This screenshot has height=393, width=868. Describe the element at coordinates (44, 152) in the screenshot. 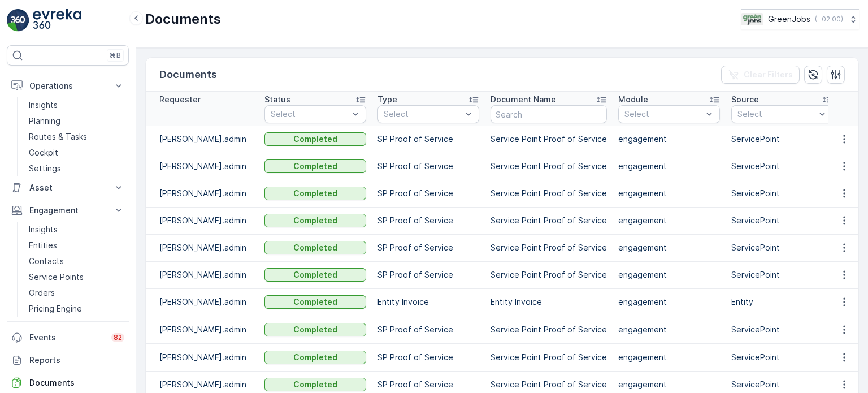

I see `p: Cockpit` at that location.